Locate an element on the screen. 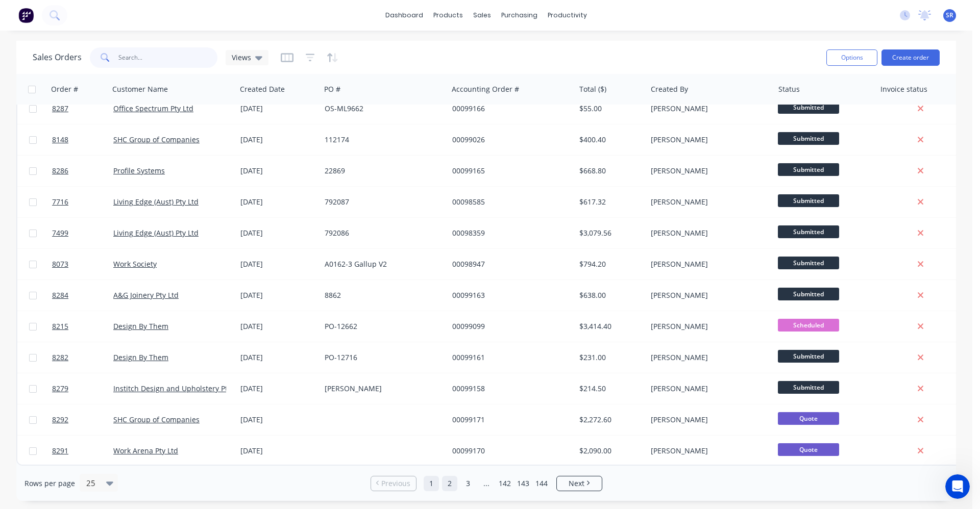 This screenshot has height=509, width=980. input: Search... is located at coordinates (168, 57).